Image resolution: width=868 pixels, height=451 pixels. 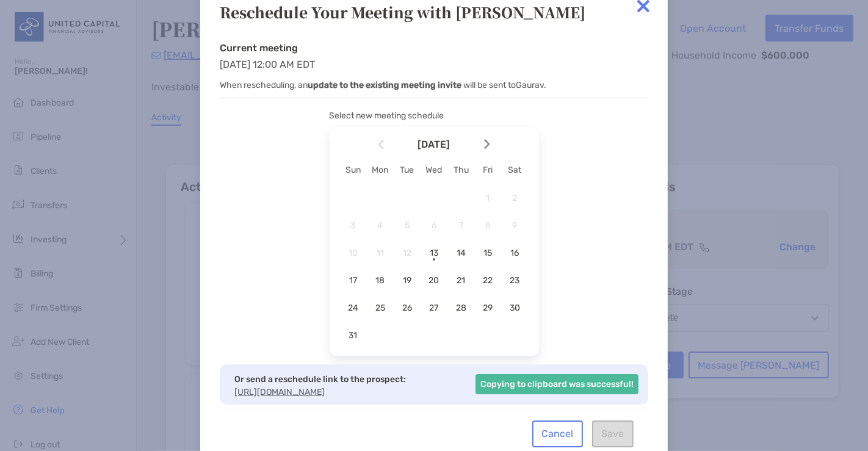 What do you see at coordinates (488, 280) in the screenshot?
I see `span: 22` at bounding box center [488, 280].